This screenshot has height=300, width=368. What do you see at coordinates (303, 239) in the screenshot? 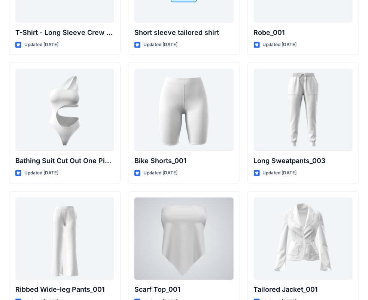
I see `a: Tailored Jacket_001` at bounding box center [303, 239].